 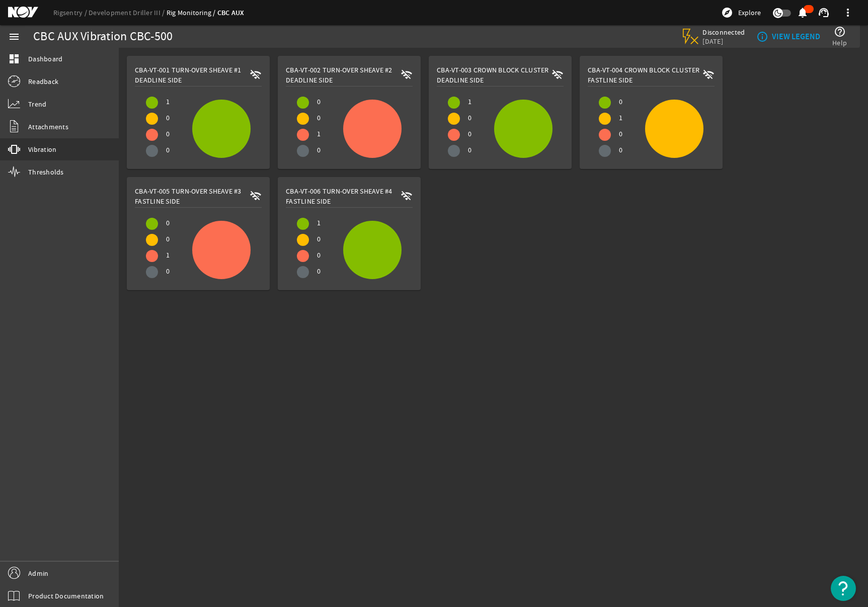 I want to click on span: CBA-VT-003 Crown Block Cluster Deadline Side, so click(x=493, y=75).